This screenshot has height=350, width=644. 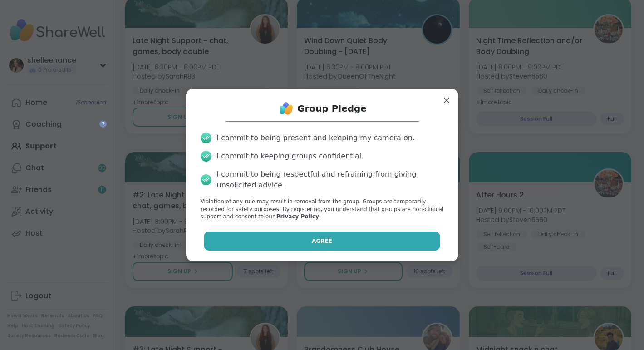 What do you see at coordinates (322, 241) in the screenshot?
I see `span: Agree` at bounding box center [322, 241].